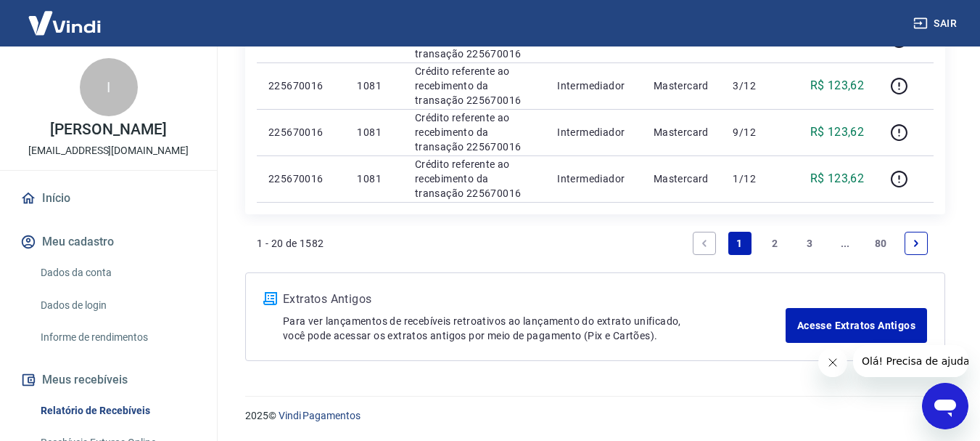  What do you see at coordinates (117, 273) in the screenshot?
I see `a: Dados da conta` at bounding box center [117, 273].